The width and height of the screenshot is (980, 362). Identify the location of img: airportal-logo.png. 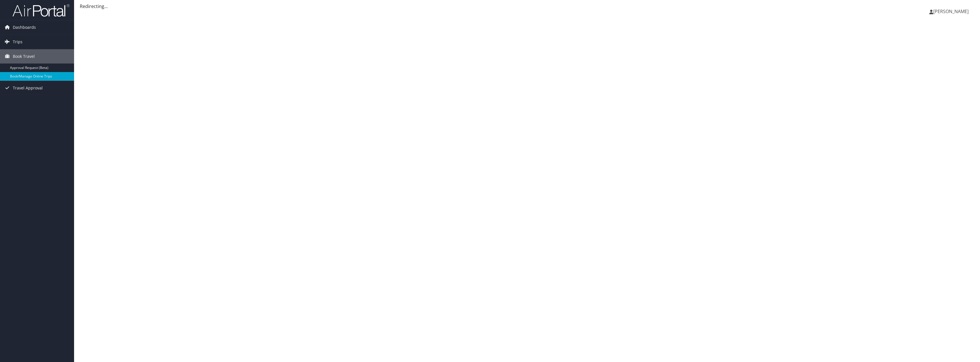
(41, 10).